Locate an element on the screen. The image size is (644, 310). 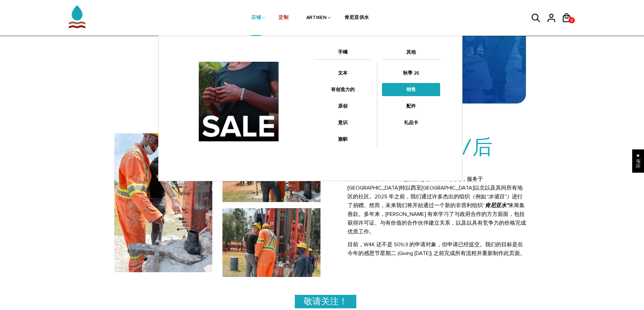
font: 肯尼亚供水 is located at coordinates (357, 17).